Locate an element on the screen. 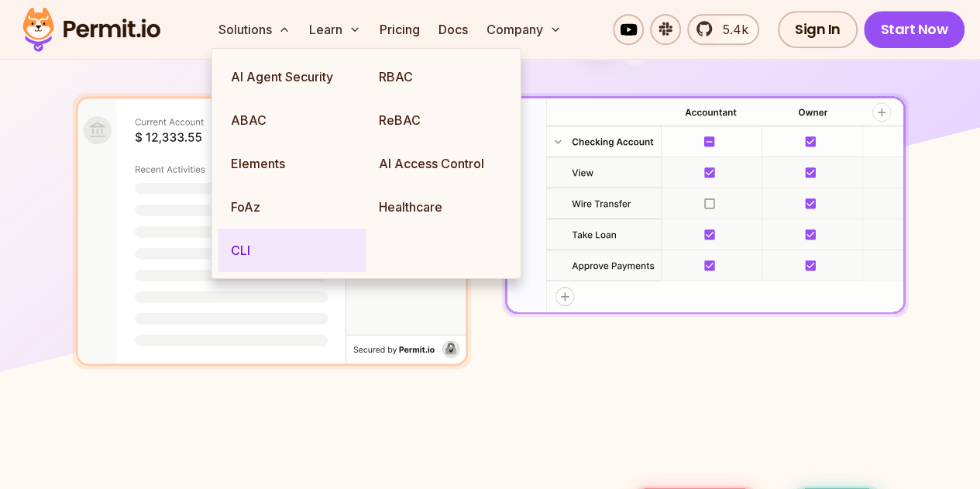  a: AI Agent Security is located at coordinates (292, 77).